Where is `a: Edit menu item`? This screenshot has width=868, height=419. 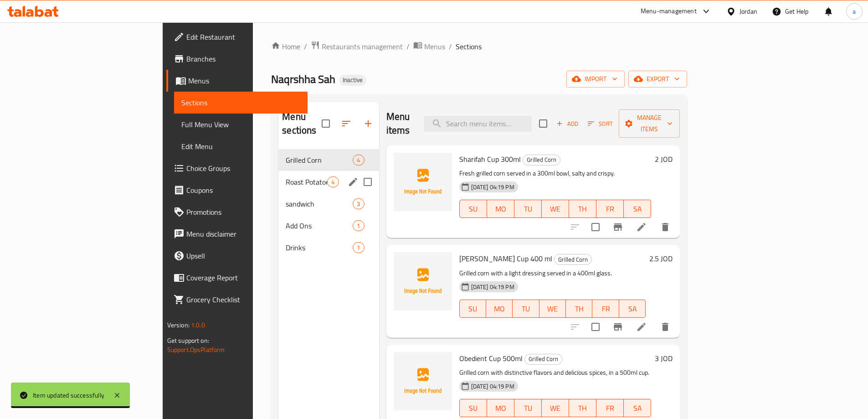 a: Edit menu item is located at coordinates (642, 327).